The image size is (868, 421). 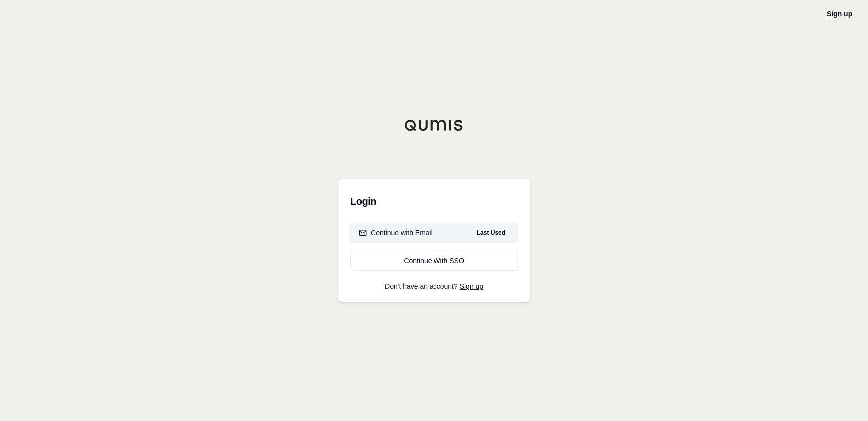 What do you see at coordinates (434, 261) in the screenshot?
I see `a: Continue With SSO` at bounding box center [434, 261].